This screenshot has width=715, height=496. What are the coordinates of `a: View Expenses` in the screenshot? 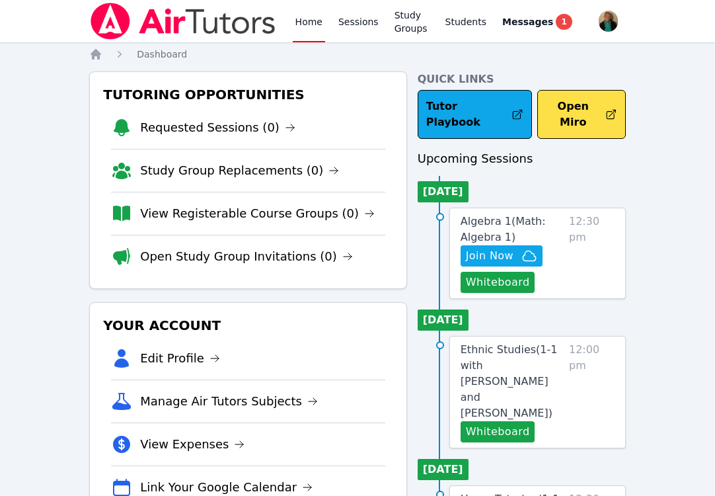 It's located at (192, 444).